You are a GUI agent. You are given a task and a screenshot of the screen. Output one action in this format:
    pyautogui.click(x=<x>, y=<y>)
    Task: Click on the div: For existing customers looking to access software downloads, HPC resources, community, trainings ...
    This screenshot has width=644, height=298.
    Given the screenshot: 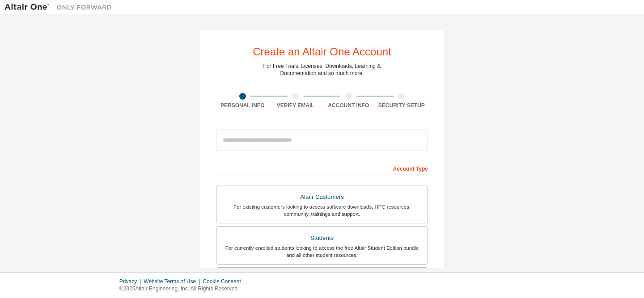 What is the action you would take?
    pyautogui.click(x=322, y=211)
    